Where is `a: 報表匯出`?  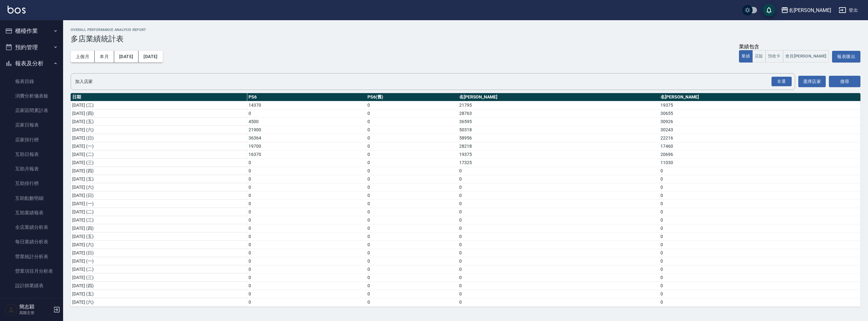 a: 報表匯出 is located at coordinates (847, 56).